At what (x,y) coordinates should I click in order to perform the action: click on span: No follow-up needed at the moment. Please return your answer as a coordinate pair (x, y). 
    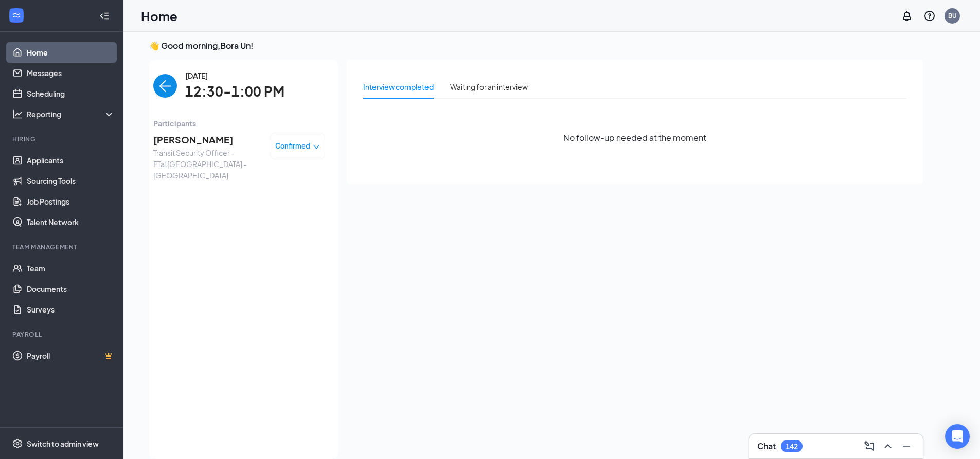
    Looking at the image, I should click on (635, 138).